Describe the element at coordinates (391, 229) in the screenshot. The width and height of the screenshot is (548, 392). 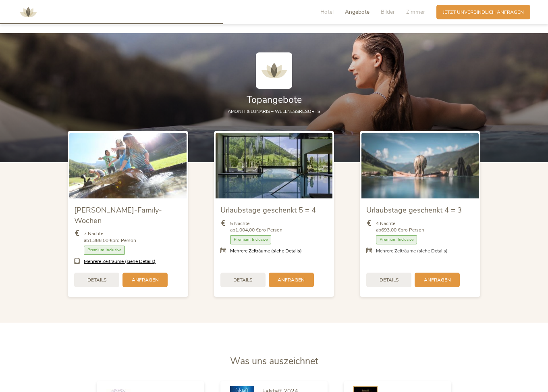
I see `b: 693,00 €` at that location.